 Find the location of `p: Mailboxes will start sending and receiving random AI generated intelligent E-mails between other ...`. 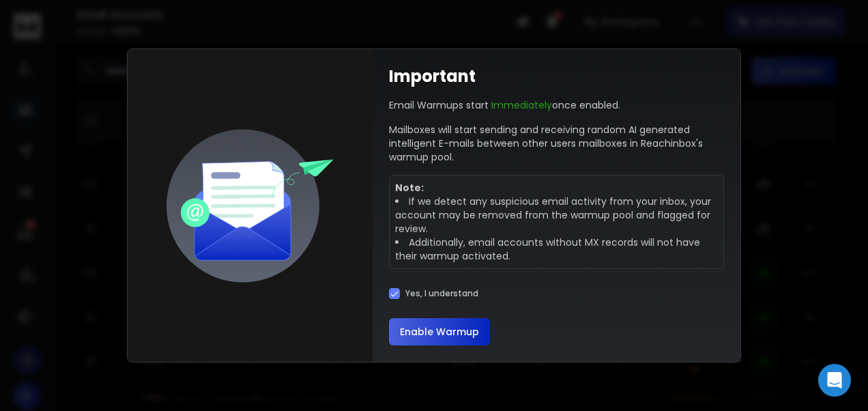

p: Mailboxes will start sending and receiving random AI generated intelligent E-mails between other ... is located at coordinates (556, 143).